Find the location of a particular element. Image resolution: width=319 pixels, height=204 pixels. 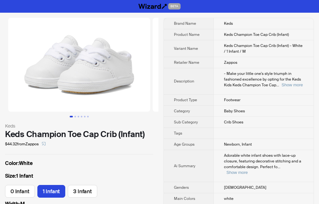

button: Go to slide 3 is located at coordinates (78, 116).